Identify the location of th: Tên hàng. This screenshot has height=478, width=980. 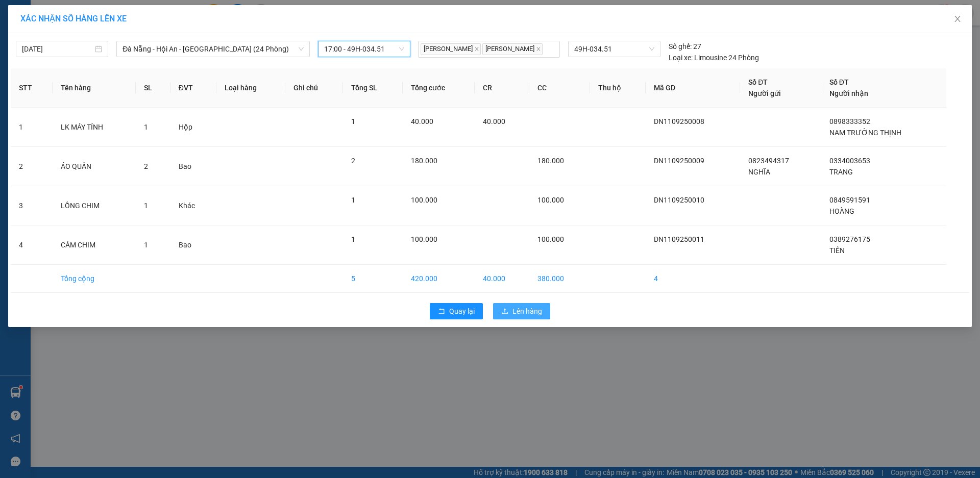
(94, 88).